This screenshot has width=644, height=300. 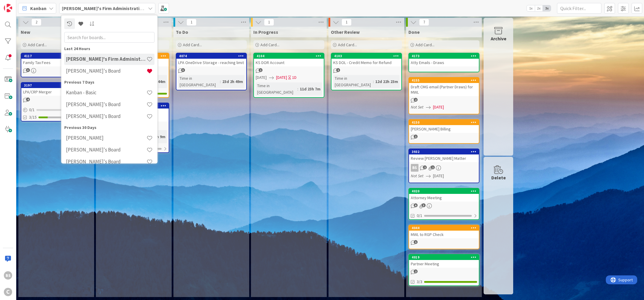 I want to click on i: Not Set, so click(x=417, y=107).